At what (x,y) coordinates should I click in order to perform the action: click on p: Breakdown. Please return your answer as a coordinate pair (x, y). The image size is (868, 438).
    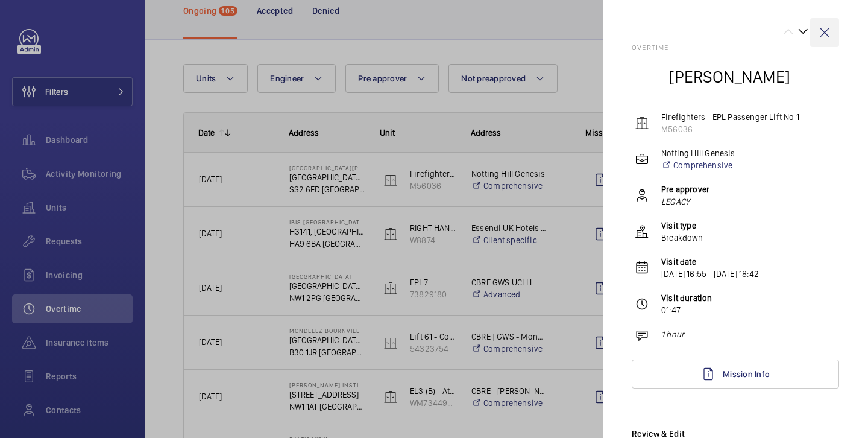
    Looking at the image, I should click on (682, 237).